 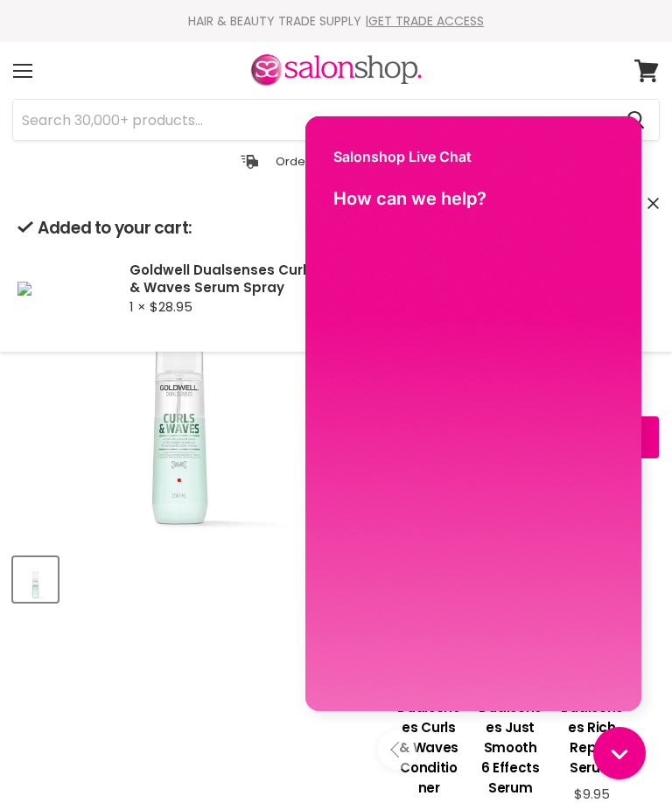 I want to click on h2: Added to your cart:, so click(x=168, y=229).